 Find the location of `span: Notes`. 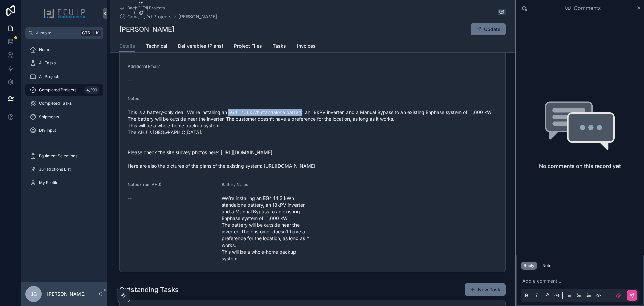

span: Notes is located at coordinates (133, 98).